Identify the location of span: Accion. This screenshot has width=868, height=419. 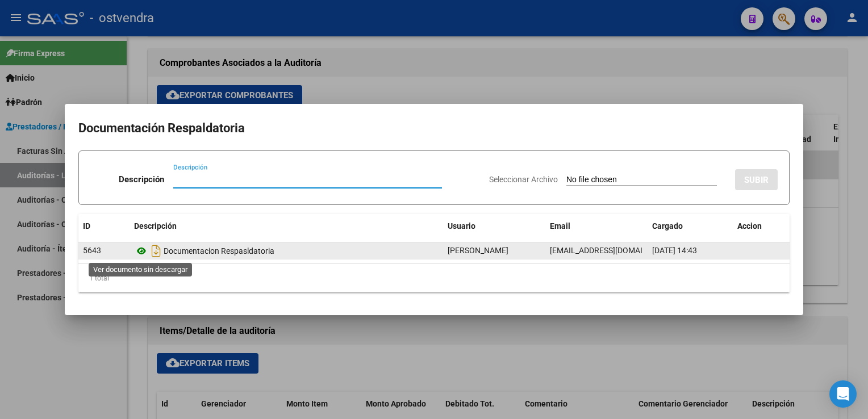
(749, 226).